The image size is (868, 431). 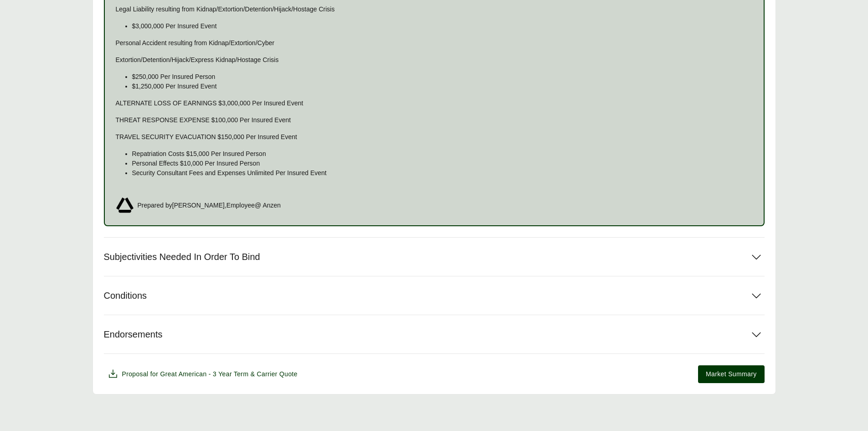 I want to click on a: Proposal for Great American - 3 Year Term & Carrier Quote, so click(x=203, y=374).